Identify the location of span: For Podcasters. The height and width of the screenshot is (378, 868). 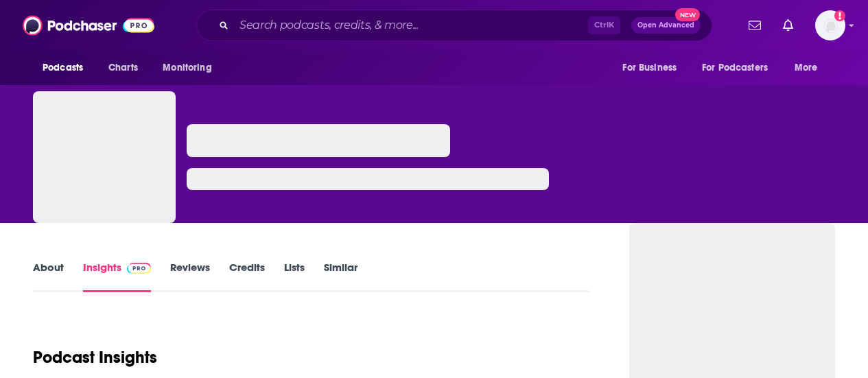
(735, 68).